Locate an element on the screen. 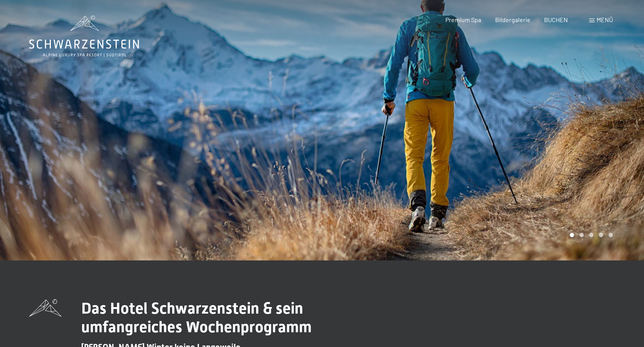 The width and height of the screenshot is (644, 347). div: Carousel Page 5 is located at coordinates (611, 235).